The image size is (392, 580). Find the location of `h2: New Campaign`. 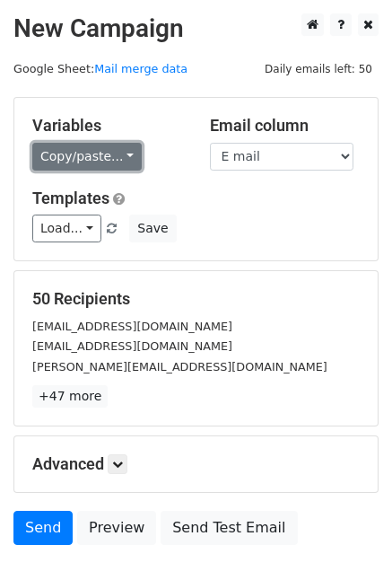

h2: New Campaign is located at coordinates (196, 28).